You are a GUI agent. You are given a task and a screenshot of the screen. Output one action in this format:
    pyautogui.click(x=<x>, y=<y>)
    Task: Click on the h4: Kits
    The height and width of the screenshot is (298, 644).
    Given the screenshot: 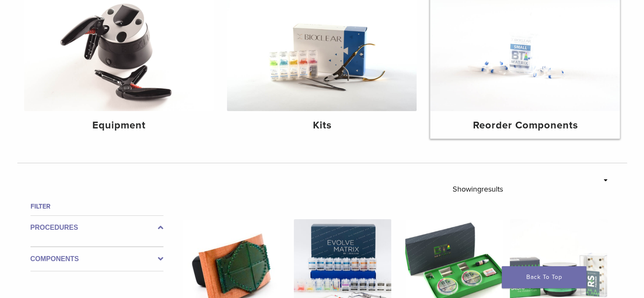 What is the action you would take?
    pyautogui.click(x=322, y=125)
    